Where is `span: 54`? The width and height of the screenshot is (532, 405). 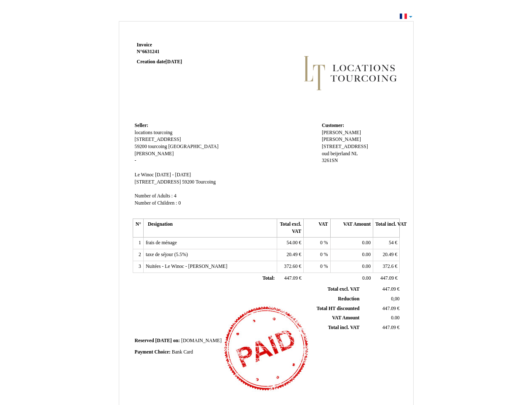
span: 54 is located at coordinates (392, 242).